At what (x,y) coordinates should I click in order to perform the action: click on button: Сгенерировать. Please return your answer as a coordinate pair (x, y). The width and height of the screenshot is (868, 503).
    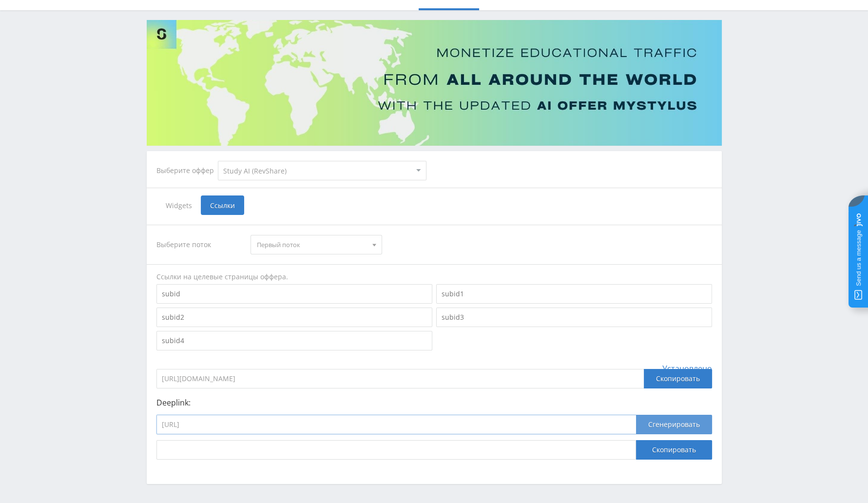
    Looking at the image, I should click on (674, 424).